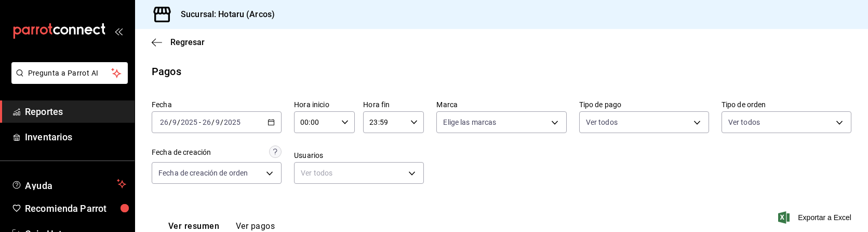 This screenshot has width=868, height=232. What do you see at coordinates (167, 72) in the screenshot?
I see `div: Pagos` at bounding box center [167, 72].